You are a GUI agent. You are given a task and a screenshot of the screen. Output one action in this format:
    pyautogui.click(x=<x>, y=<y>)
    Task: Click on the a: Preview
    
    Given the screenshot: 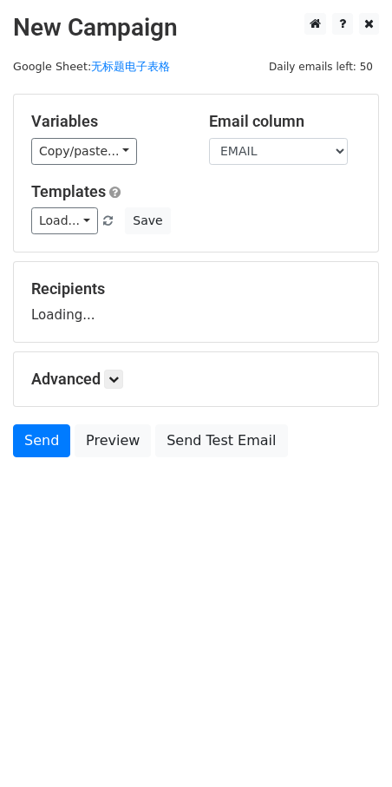 What is the action you would take?
    pyautogui.click(x=113, y=441)
    